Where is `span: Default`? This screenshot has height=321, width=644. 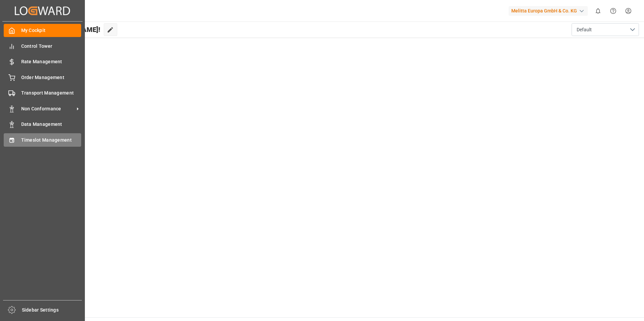
span: Default is located at coordinates (584, 30).